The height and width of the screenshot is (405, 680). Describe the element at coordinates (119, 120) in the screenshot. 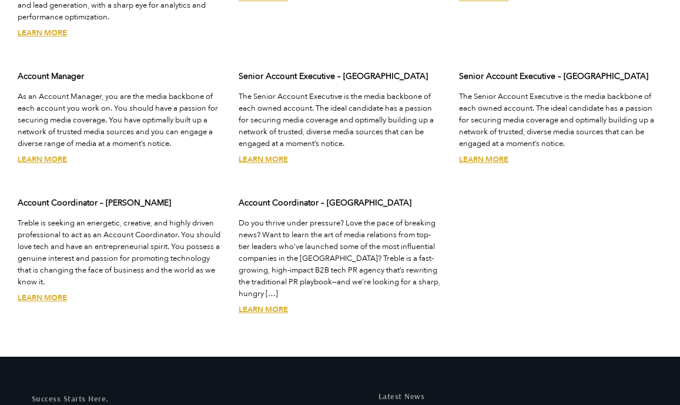

I see `p: As an Account Manager, you are the media backbone of each account you work on. You should have a ...` at that location.